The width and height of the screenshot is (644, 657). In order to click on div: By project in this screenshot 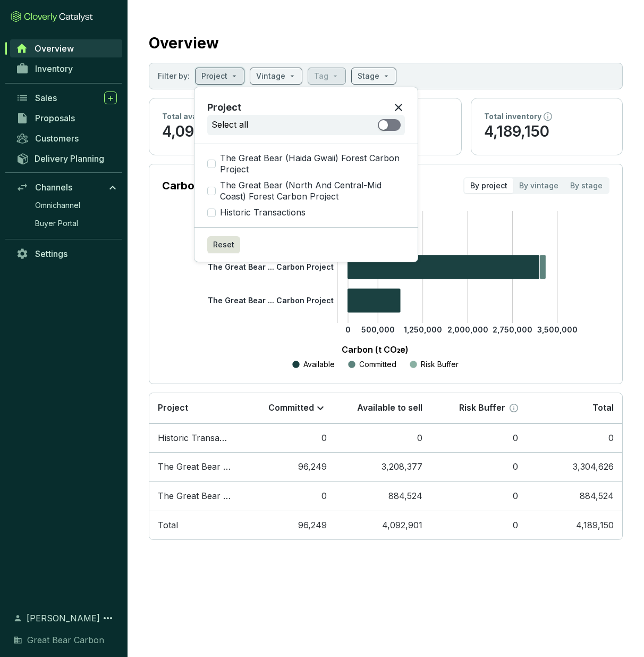, I will do `click(489, 186)`.